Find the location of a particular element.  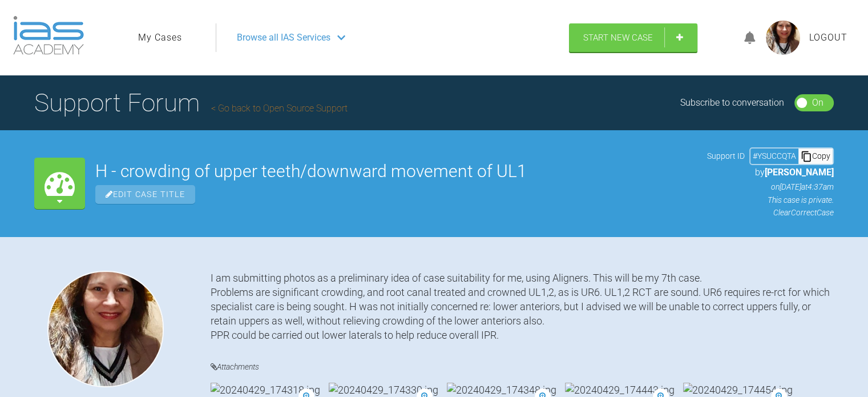

span: Support ID is located at coordinates (726, 156).